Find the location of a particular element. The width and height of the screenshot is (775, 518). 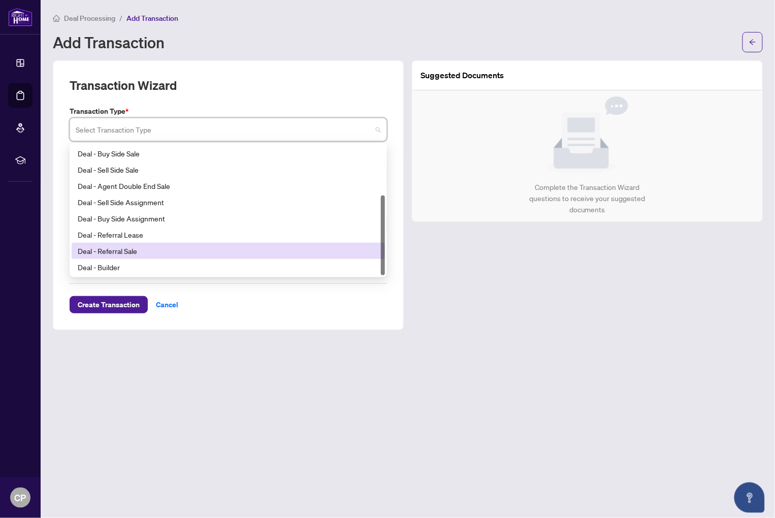

div: Deal - Buy Side Sale is located at coordinates (228, 153).